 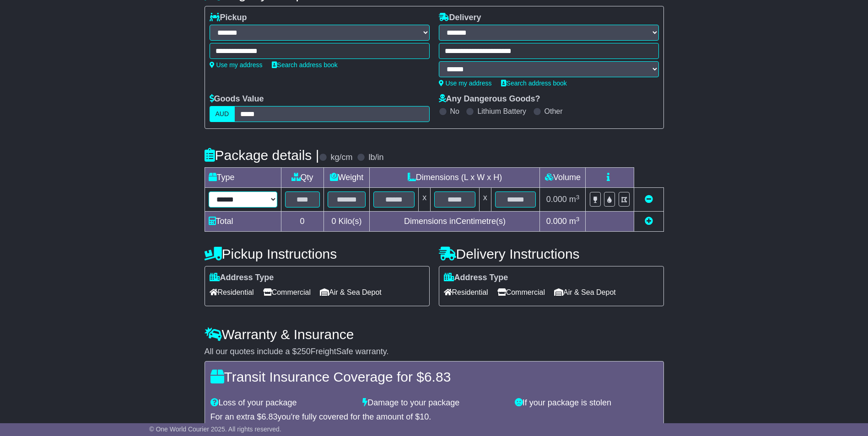 I want to click on div: All our quotes include a $ FreightSafe warranty., so click(x=434, y=352).